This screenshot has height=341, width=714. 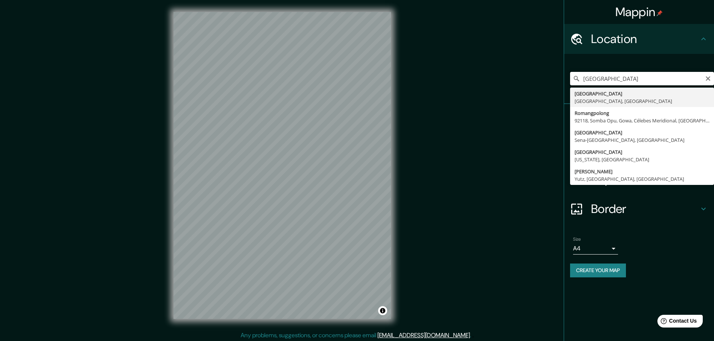 What do you see at coordinates (639, 179) in the screenshot?
I see `div: Layout` at bounding box center [639, 179].